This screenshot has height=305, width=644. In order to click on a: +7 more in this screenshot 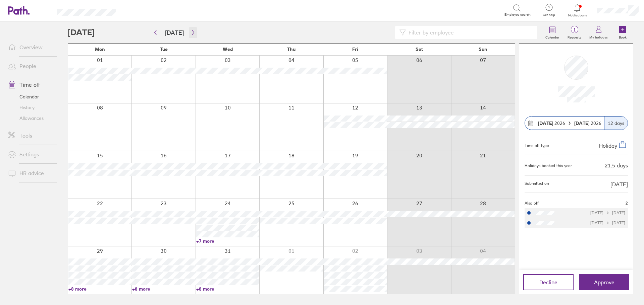, I will do `click(228, 241)`.